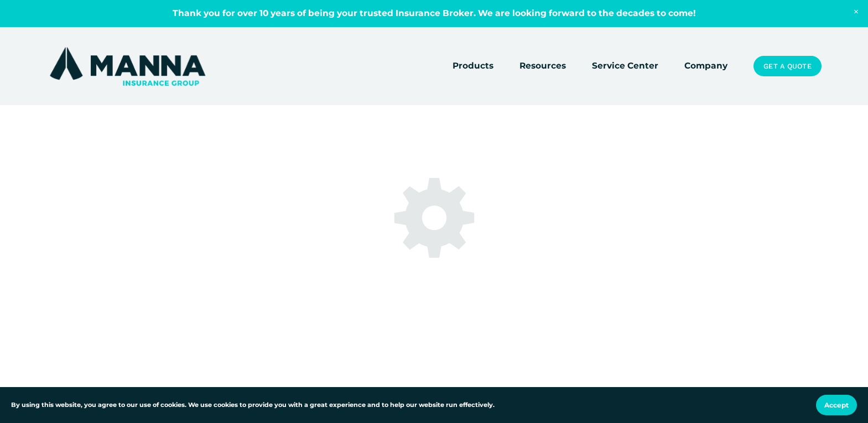 The height and width of the screenshot is (423, 868). I want to click on span: Resources, so click(543, 66).